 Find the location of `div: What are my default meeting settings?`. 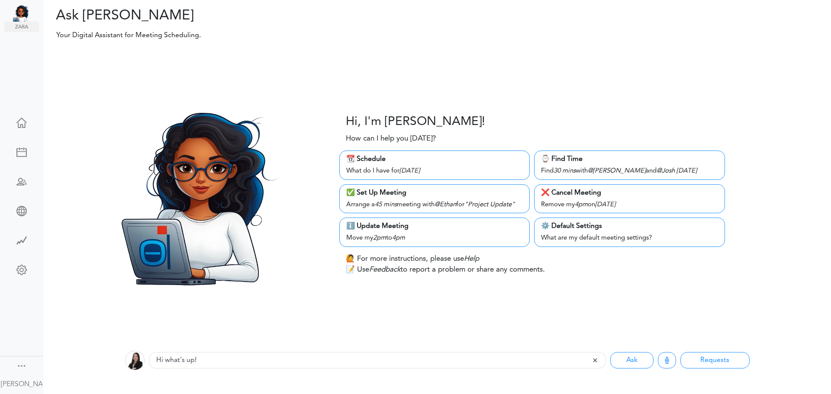

div: What are my default meeting settings? is located at coordinates (629, 238).